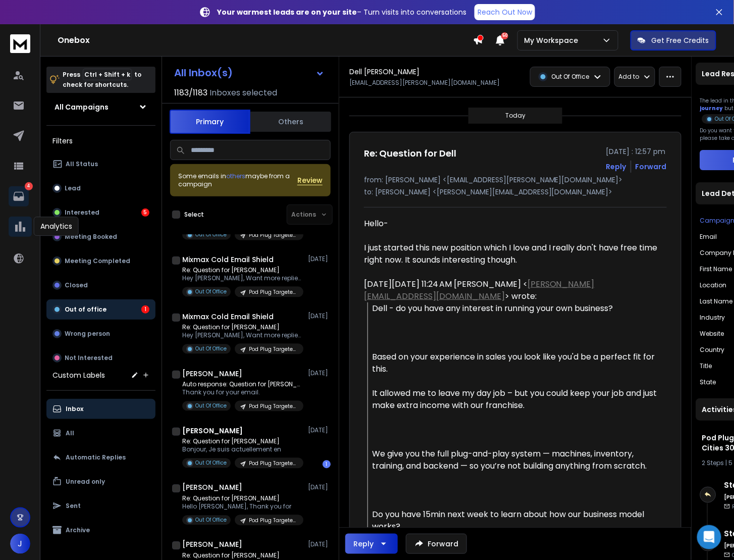  I want to click on p: First Name, so click(716, 269).